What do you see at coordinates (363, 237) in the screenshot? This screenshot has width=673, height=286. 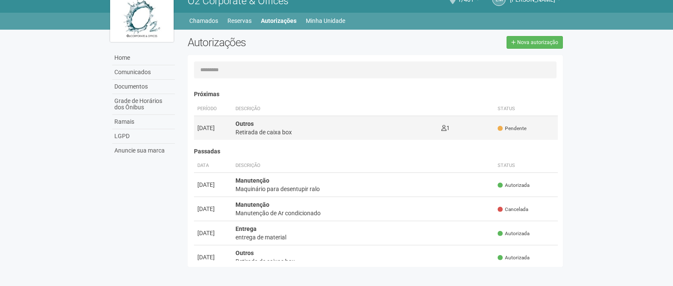 I see `div: entrega de material` at bounding box center [363, 237].